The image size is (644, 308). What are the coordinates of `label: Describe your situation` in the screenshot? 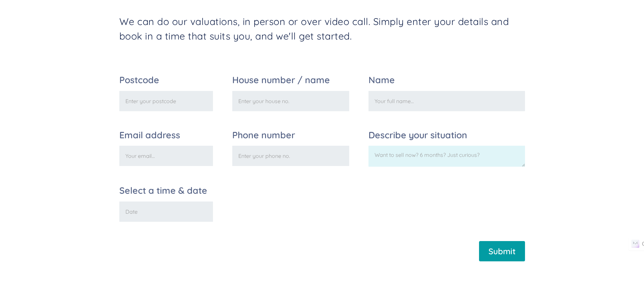 It's located at (447, 135).